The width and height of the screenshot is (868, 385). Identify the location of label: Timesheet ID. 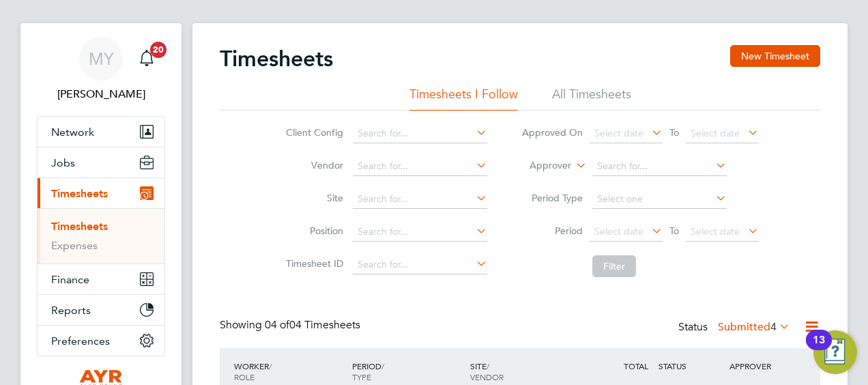
(312, 263).